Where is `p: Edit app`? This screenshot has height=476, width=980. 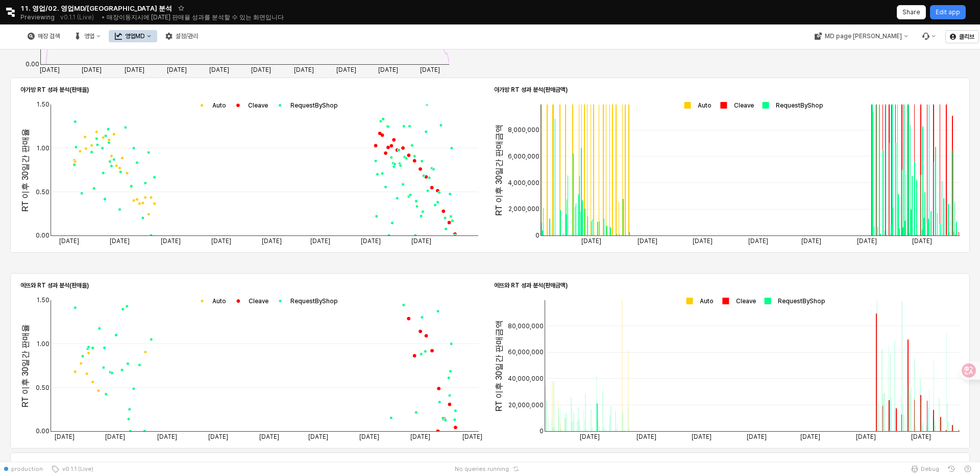
p: Edit app is located at coordinates (948, 12).